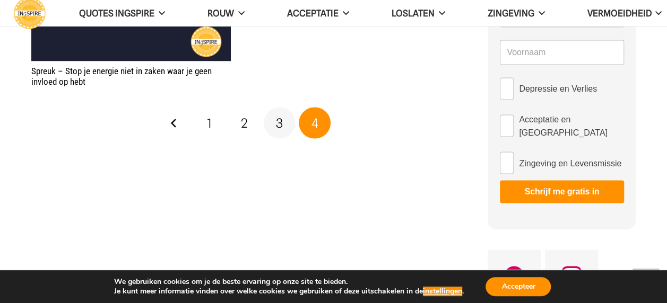 The width and height of the screenshot is (667, 303). Describe the element at coordinates (507, 163) in the screenshot. I see `input: Zingeving en Levensmissie` at that location.